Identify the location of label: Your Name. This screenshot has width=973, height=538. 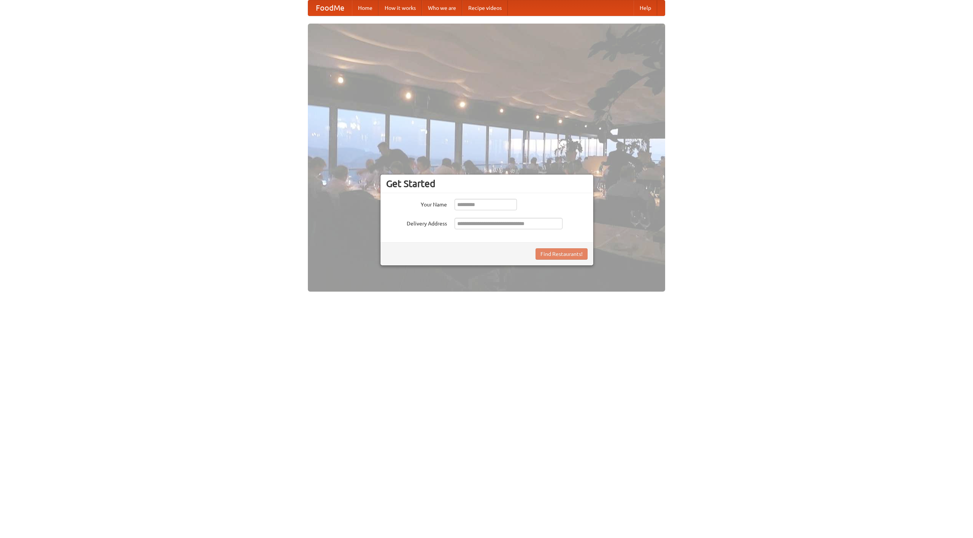
(417, 203).